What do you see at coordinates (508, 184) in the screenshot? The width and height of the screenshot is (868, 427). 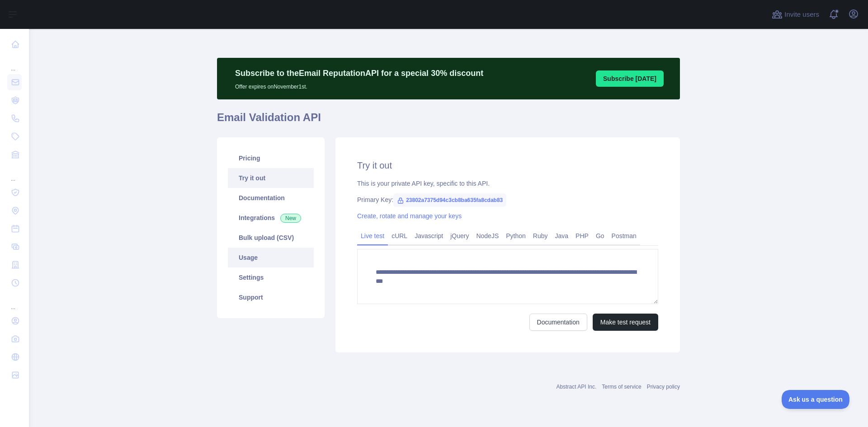 I see `div: This is your private API key, specific to this API.` at bounding box center [508, 184].